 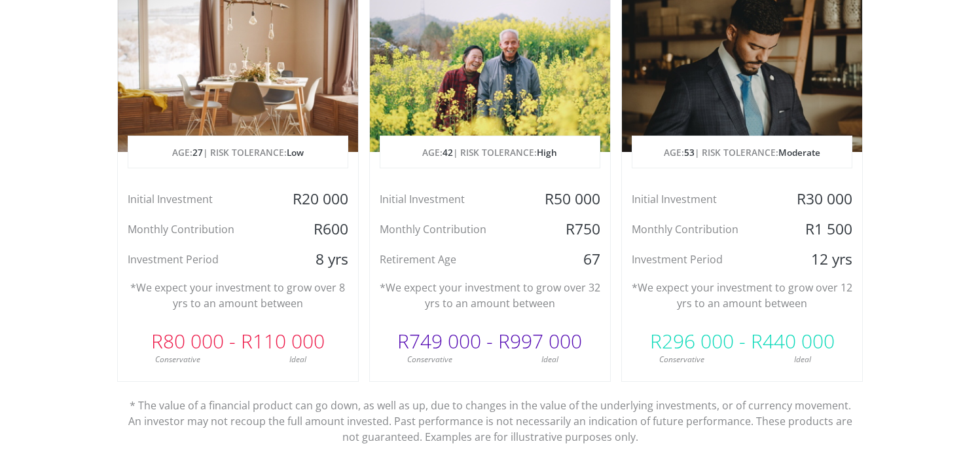 I want to click on span: Moderate, so click(x=799, y=152).